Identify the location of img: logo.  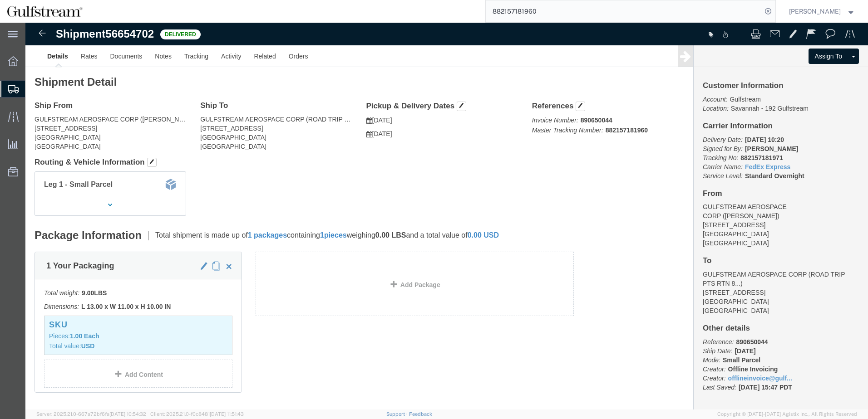
(45, 11).